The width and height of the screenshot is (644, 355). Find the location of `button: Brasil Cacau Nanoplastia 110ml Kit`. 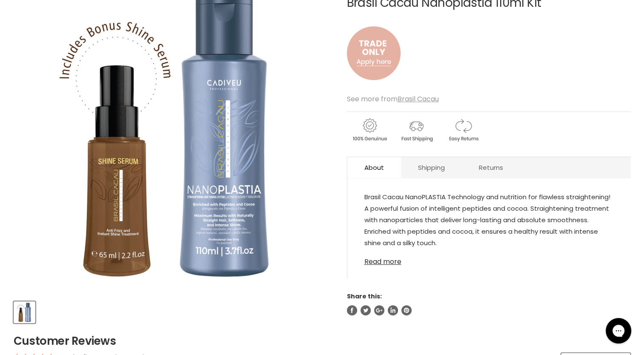

button: Brasil Cacau Nanoplastia 110ml Kit is located at coordinates (24, 312).